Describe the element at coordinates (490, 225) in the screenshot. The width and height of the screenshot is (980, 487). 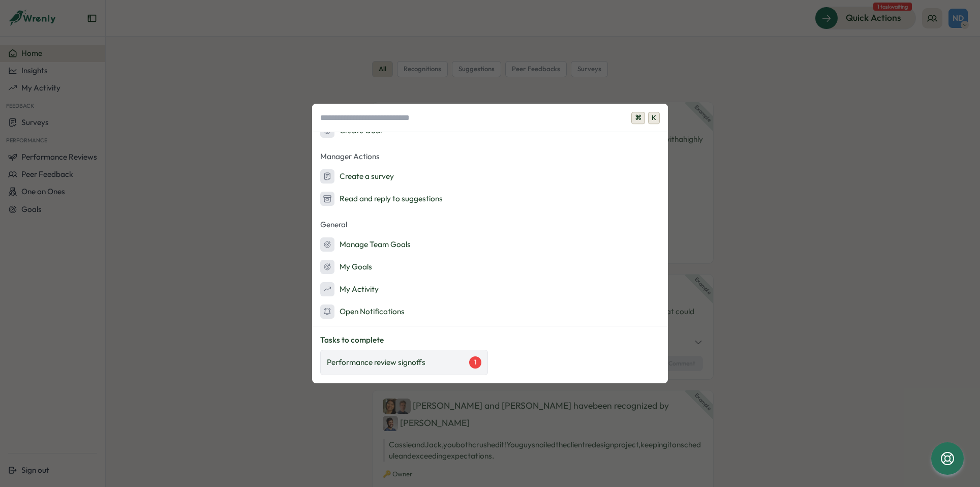
I see `p: General` at that location.